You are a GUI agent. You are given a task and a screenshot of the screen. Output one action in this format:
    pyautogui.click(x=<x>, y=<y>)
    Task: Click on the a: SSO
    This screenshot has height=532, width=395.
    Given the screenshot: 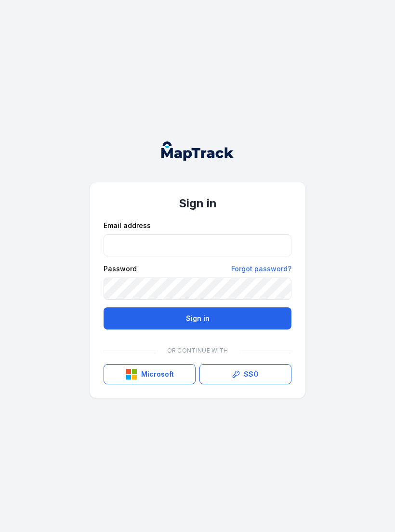 What is the action you would take?
    pyautogui.click(x=245, y=374)
    